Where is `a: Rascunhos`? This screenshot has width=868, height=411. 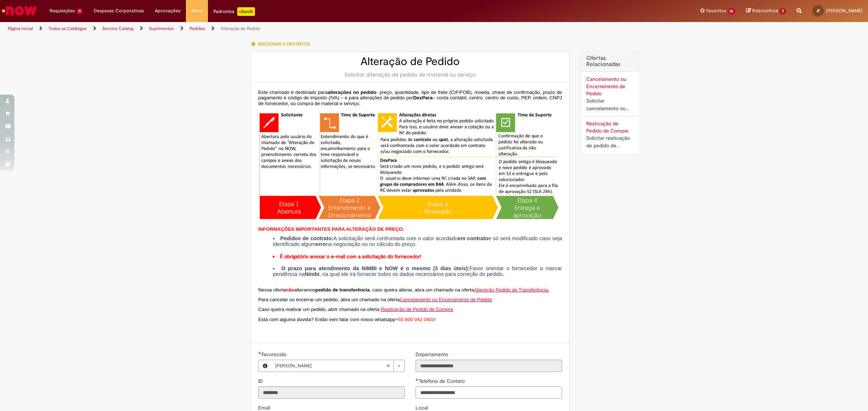 a: Rascunhos is located at coordinates (766, 11).